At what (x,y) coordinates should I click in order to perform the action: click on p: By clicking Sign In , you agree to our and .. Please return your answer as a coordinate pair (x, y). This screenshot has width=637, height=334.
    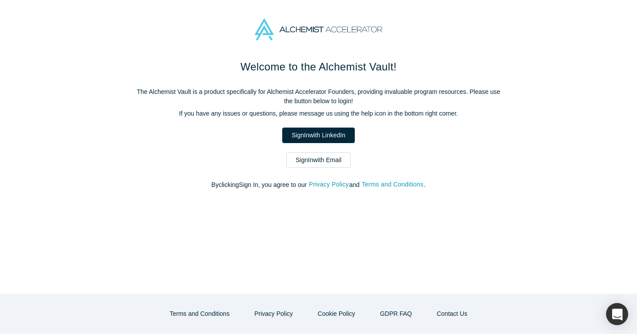
    Looking at the image, I should click on (318, 184).